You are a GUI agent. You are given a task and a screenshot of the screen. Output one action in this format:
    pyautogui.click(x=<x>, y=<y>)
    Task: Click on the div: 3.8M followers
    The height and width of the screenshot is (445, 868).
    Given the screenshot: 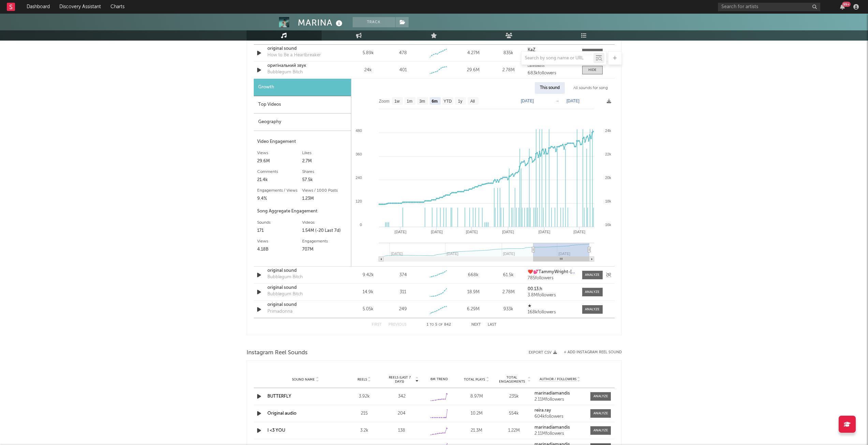 What is the action you would take?
    pyautogui.click(x=551, y=296)
    